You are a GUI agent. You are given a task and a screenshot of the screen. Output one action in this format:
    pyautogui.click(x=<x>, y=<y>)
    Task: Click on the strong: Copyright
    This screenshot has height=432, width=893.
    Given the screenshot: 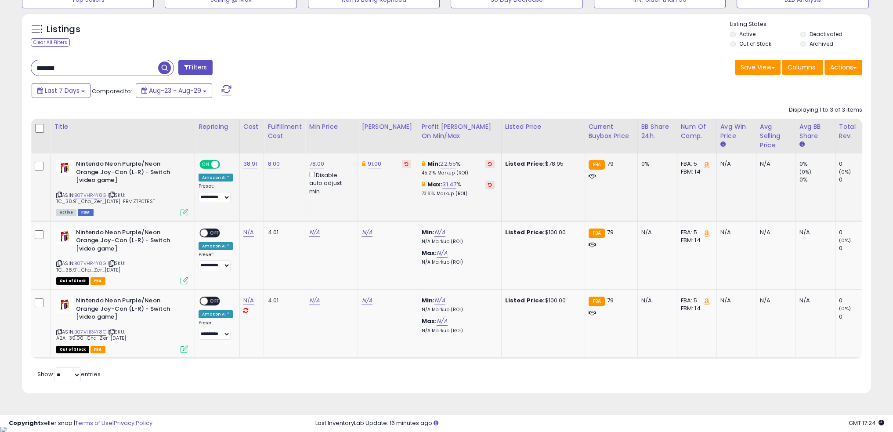 What is the action you would take?
    pyautogui.click(x=25, y=423)
    